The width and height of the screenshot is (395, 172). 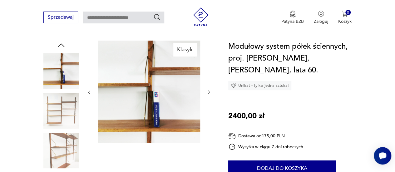 What do you see at coordinates (292, 14) in the screenshot?
I see `img: Ikona medalu` at bounding box center [292, 14].